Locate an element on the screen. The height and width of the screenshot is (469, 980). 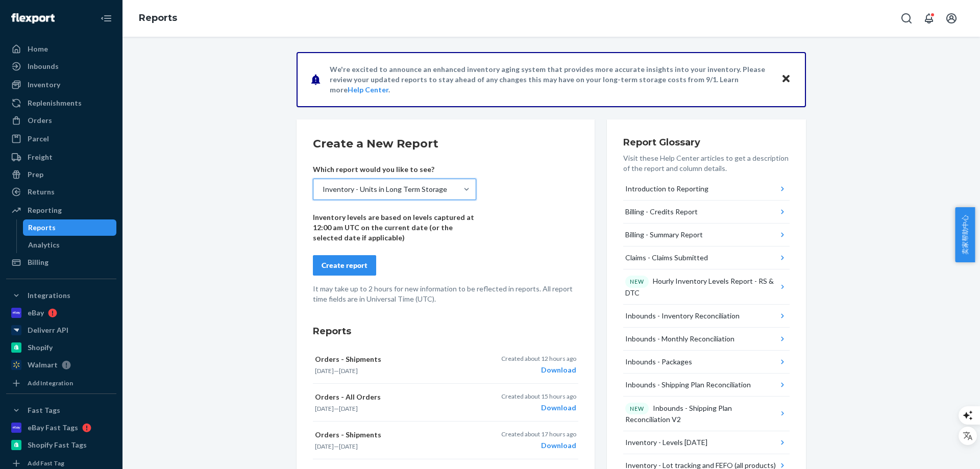
h2: Create a New Report is located at coordinates (445, 144).